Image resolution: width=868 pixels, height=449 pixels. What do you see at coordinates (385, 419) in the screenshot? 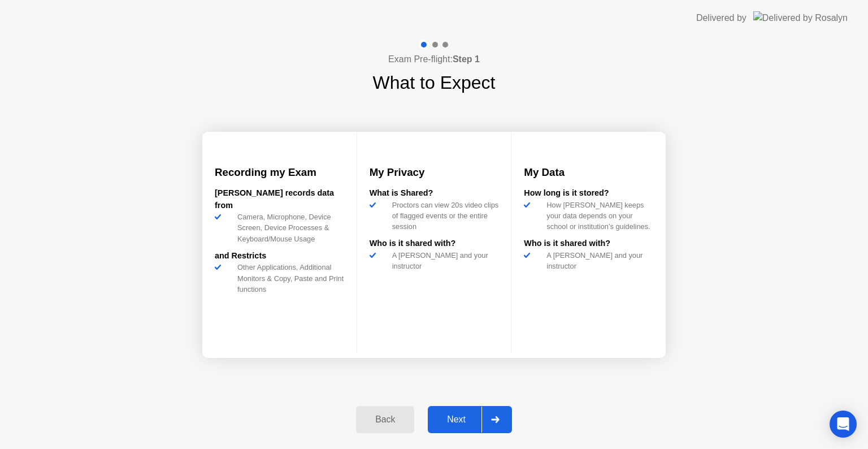
I see `div: Back` at bounding box center [385, 419].